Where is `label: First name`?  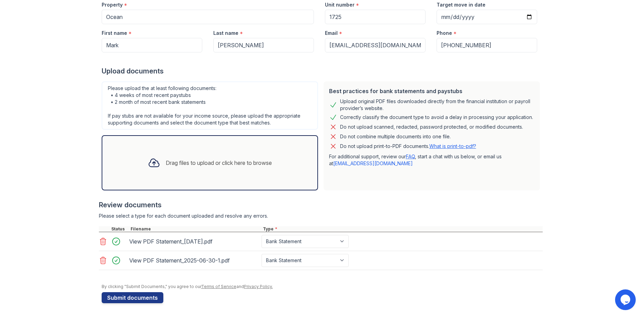 label: First name is located at coordinates (115, 33).